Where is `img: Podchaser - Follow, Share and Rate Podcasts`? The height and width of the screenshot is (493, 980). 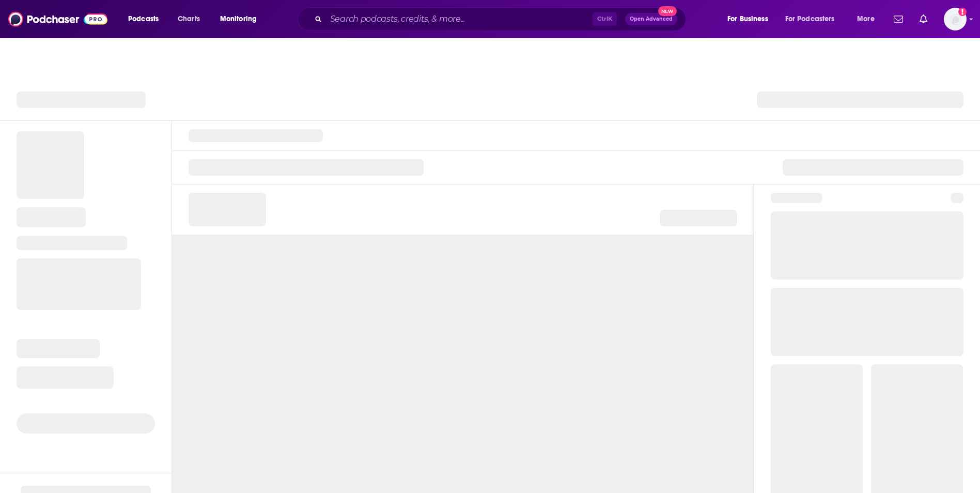
img: Podchaser - Follow, Share and Rate Podcasts is located at coordinates (58, 19).